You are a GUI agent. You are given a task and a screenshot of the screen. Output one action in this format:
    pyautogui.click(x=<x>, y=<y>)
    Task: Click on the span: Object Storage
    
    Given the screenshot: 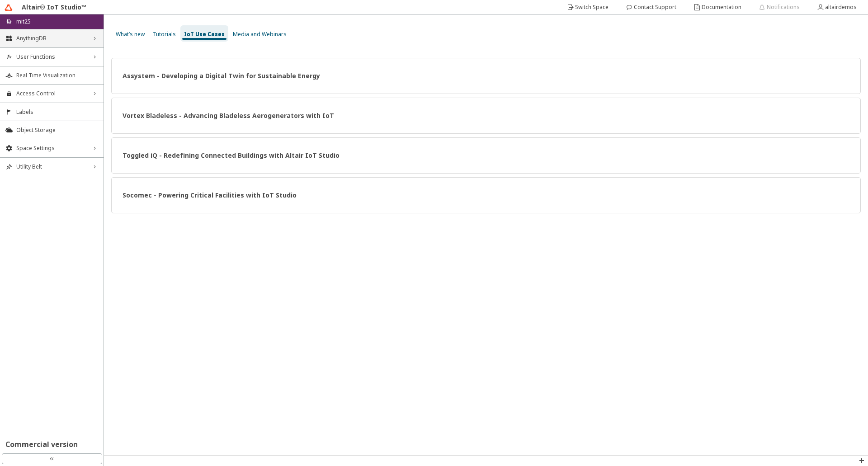 What is the action you would take?
    pyautogui.click(x=57, y=130)
    